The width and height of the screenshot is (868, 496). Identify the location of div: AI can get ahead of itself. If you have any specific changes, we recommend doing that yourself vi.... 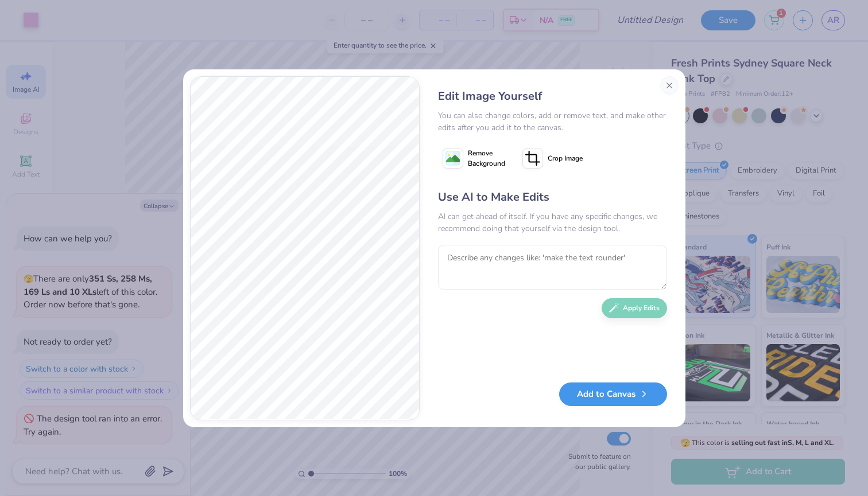
(552, 222).